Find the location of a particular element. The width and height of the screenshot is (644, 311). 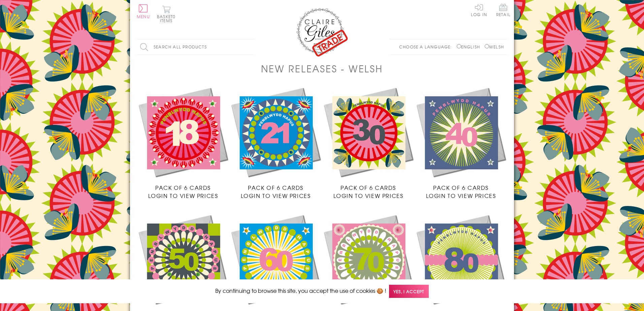

p: Choose a language: is located at coordinates (427, 47).